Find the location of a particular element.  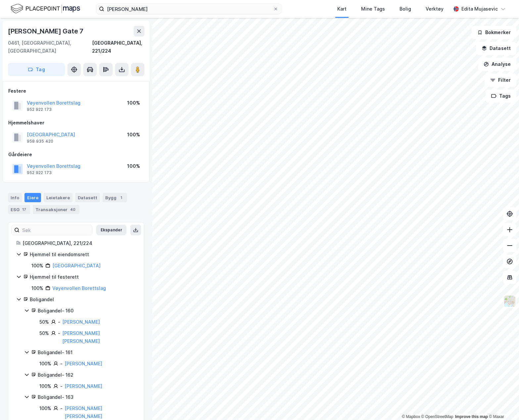

div: Leietakere is located at coordinates (58, 198).